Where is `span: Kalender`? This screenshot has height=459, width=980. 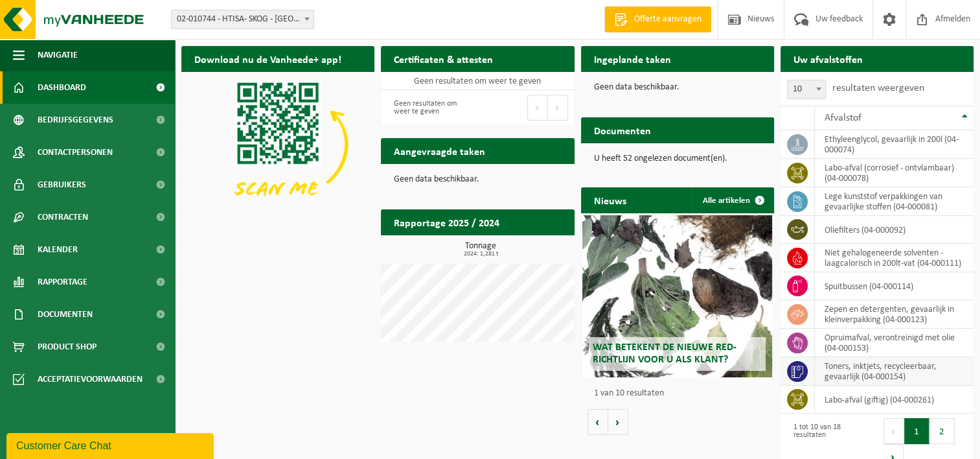
span: Kalender is located at coordinates (58, 250).